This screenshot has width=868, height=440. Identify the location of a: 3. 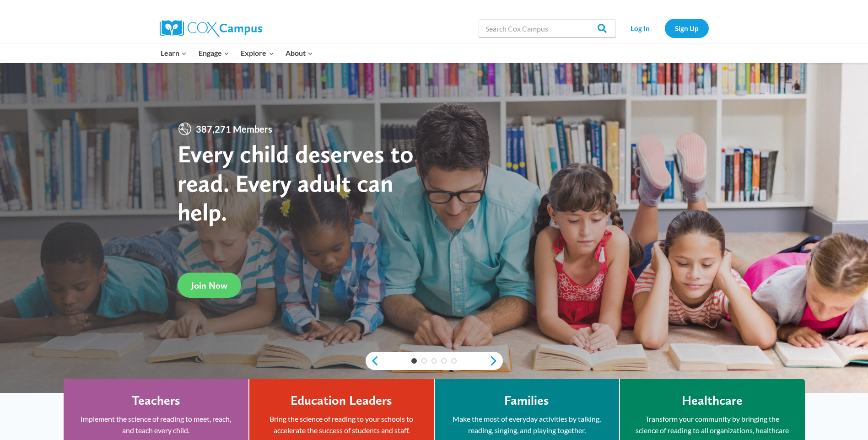
(434, 361).